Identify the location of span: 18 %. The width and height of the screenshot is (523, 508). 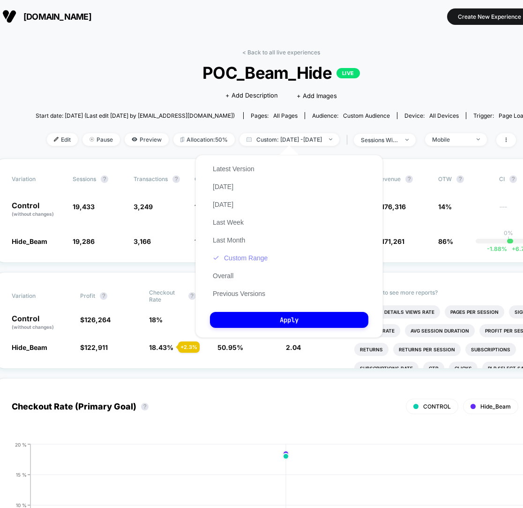
(156, 319).